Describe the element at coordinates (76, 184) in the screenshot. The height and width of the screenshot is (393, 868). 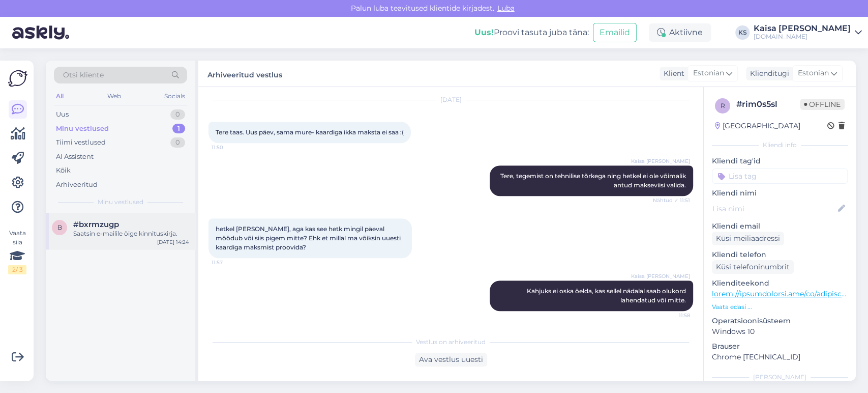
I see `div: Arhiveeritud` at that location.